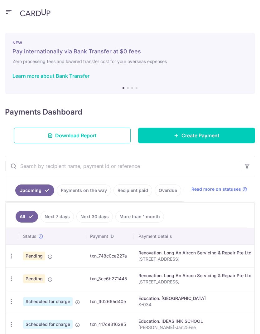 The width and height of the screenshot is (260, 334). Describe the element at coordinates (130, 51) in the screenshot. I see `h5: Pay internationally via Bank Transfer at $0 fees` at that location.